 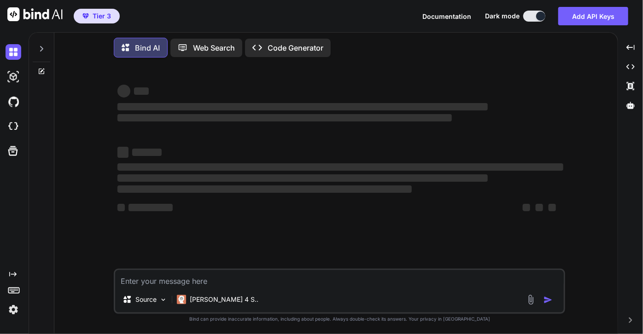 What do you see at coordinates (86, 16) in the screenshot?
I see `img: premium` at bounding box center [86, 16].